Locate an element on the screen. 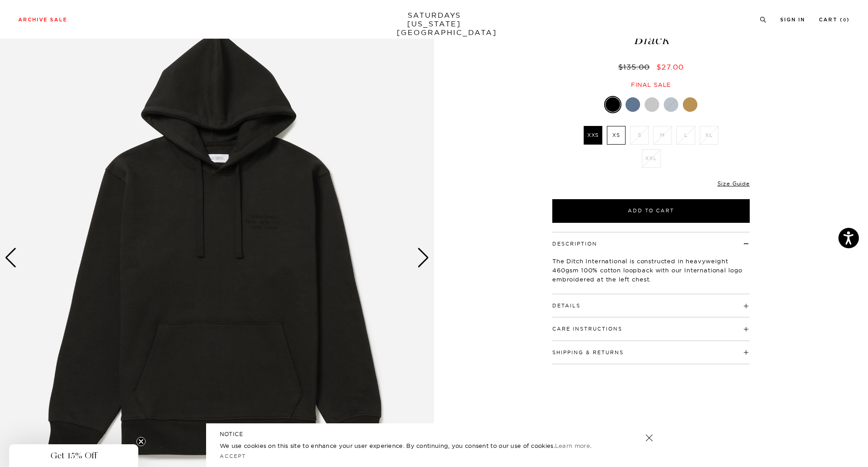  button: Close teaser is located at coordinates (142, 442).